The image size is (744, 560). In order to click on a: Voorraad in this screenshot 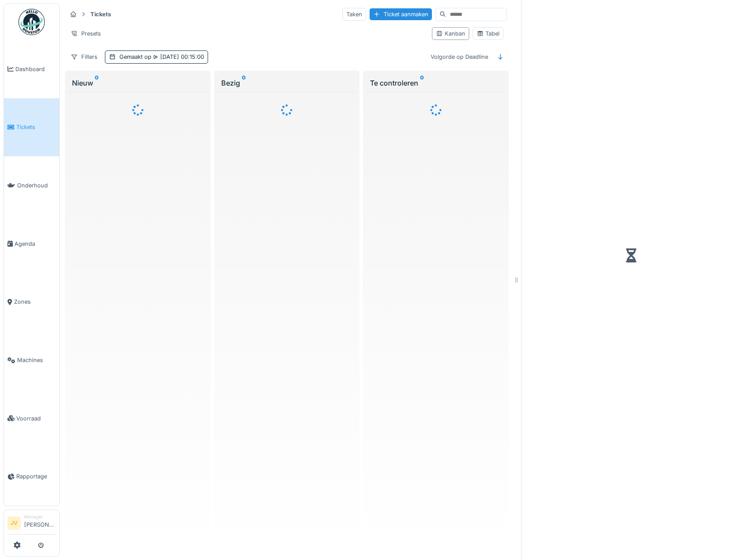, I will do `click(32, 418)`.